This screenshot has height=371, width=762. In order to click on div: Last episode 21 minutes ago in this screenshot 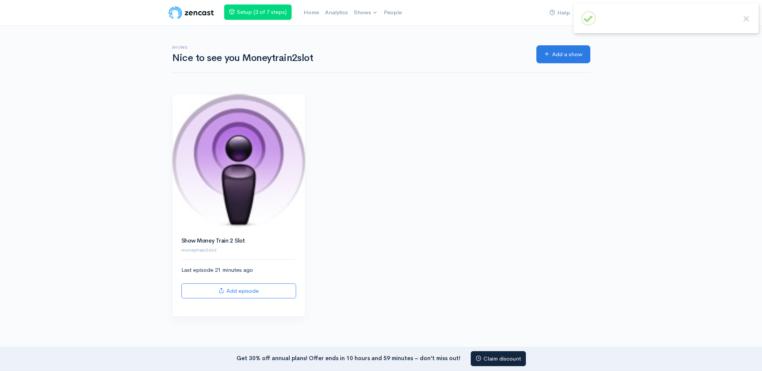, I will do `click(239, 282)`.